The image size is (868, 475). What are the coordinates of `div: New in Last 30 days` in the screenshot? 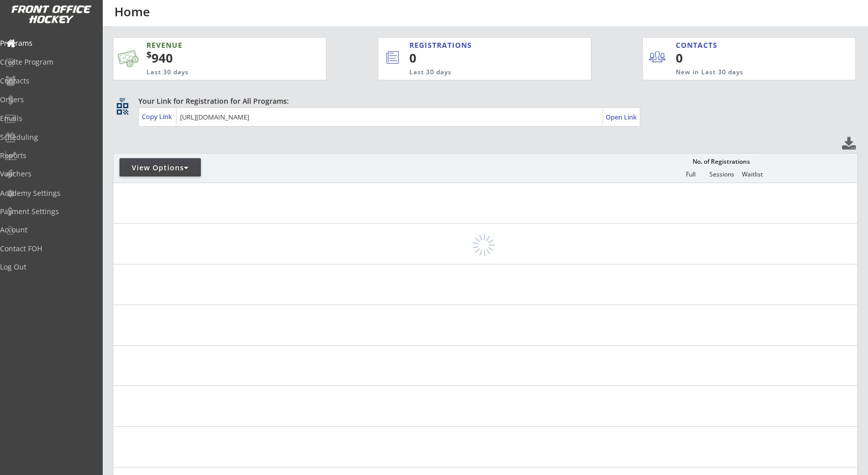 It's located at (742, 72).